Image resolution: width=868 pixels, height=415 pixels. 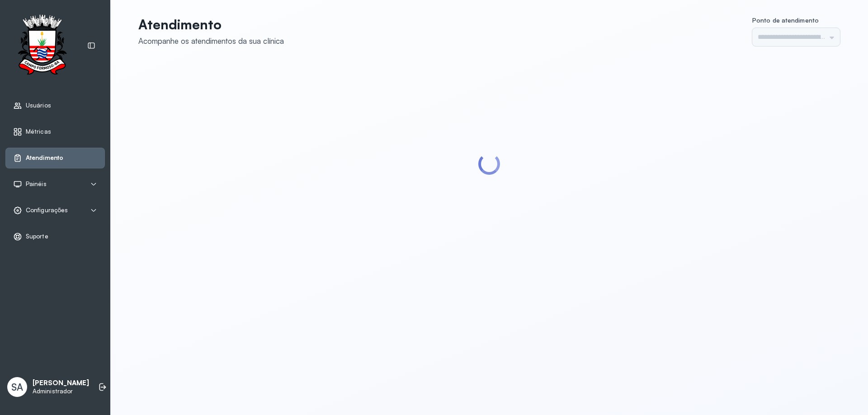 What do you see at coordinates (211, 24) in the screenshot?
I see `p: Atendimento` at bounding box center [211, 24].